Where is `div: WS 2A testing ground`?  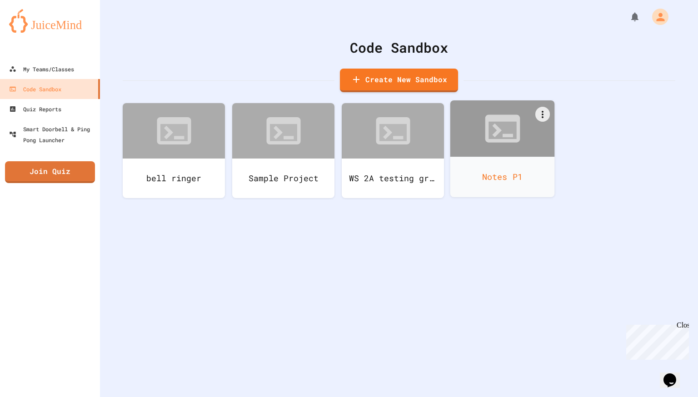
div: WS 2A testing ground is located at coordinates (393, 178).